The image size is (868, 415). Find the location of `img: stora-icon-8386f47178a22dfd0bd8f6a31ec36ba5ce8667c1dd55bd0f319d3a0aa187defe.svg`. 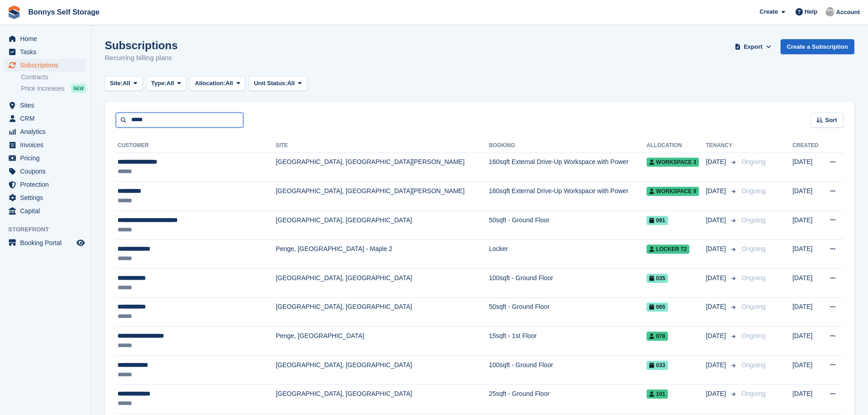

img: stora-icon-8386f47178a22dfd0bd8f6a31ec36ba5ce8667c1dd55bd0f319d3a0aa187defe.svg is located at coordinates (14, 12).